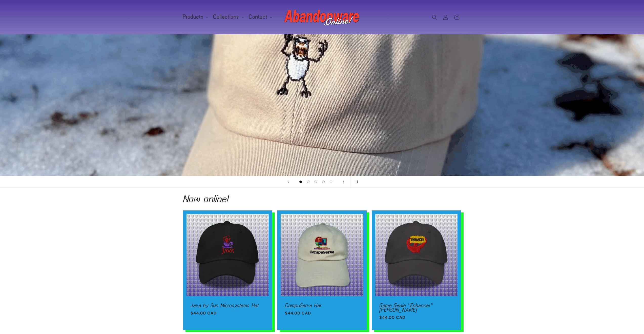 The height and width of the screenshot is (334, 644). Describe the element at coordinates (227, 305) in the screenshot. I see `a: Java by Sun Microsystems Hat` at that location.